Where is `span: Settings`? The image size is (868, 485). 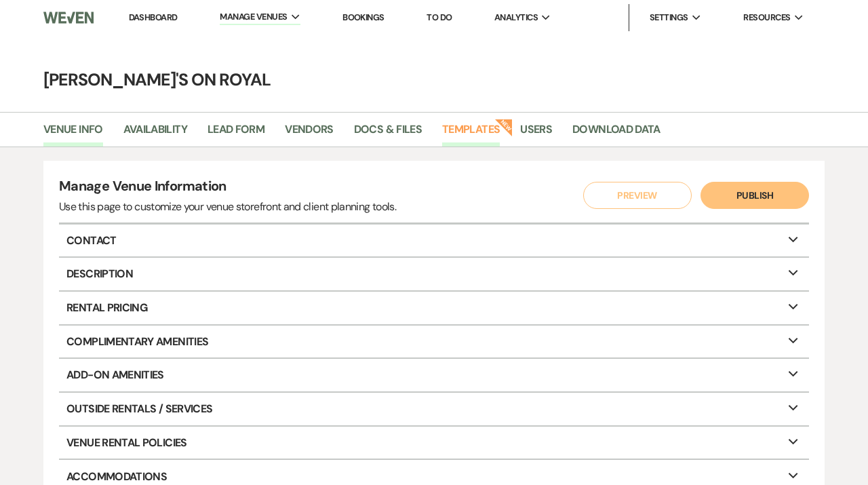 span: Settings is located at coordinates (669, 18).